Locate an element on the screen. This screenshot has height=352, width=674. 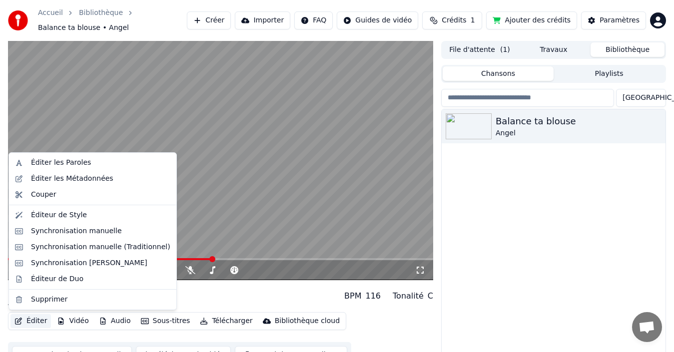
button: Bibliothèque is located at coordinates (627, 49).